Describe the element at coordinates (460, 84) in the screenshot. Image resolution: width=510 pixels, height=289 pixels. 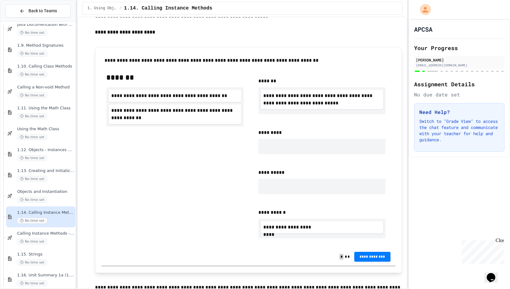
I see `h2: Assignment Details` at that location.